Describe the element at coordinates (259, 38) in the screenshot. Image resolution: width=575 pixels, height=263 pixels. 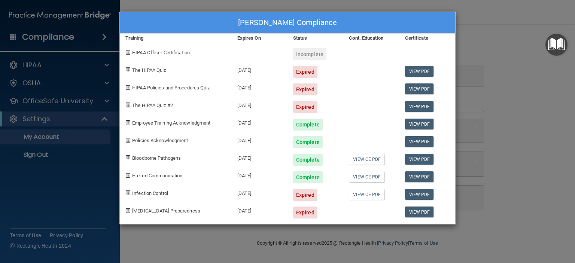
I see `div: Expires On` at that location.